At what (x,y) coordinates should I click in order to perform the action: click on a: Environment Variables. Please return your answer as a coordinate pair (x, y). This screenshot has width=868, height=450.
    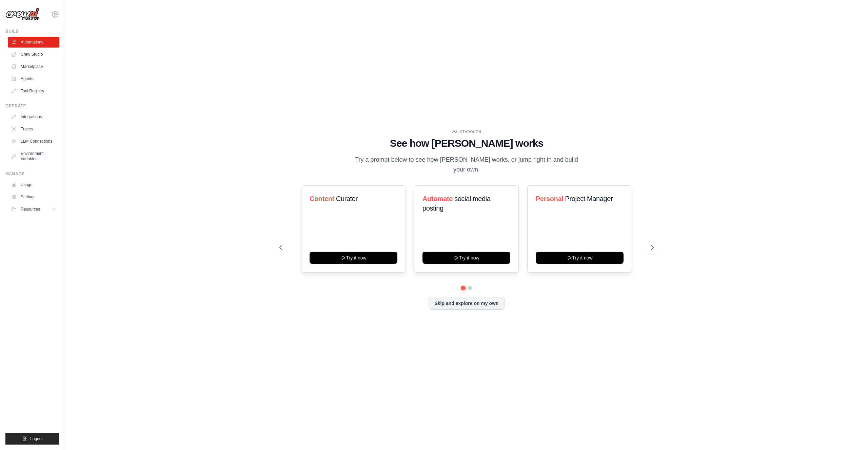
    Looking at the image, I should click on (33, 156).